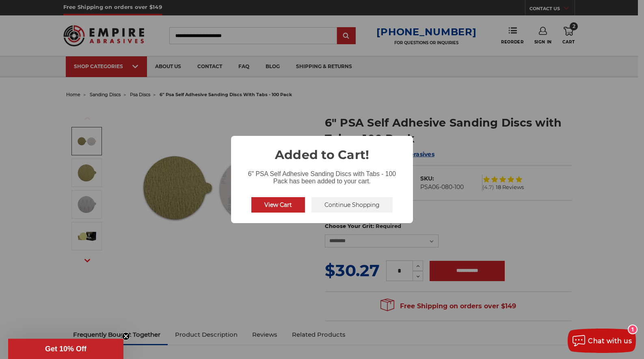 The height and width of the screenshot is (359, 644). I want to click on div: 6" PSA Self Adhesive Sanding Discs with Tabs - 100 Pack has been added to your cart., so click(322, 175).